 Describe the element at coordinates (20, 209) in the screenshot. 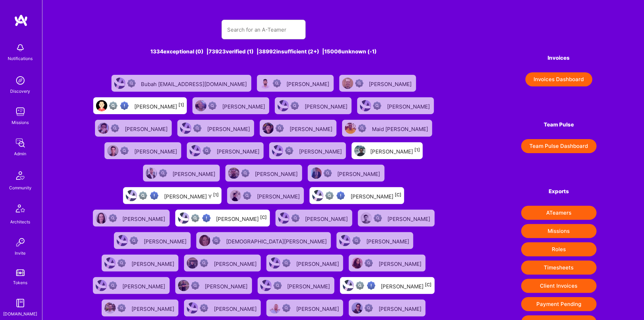

I see `img: Architects` at that location.